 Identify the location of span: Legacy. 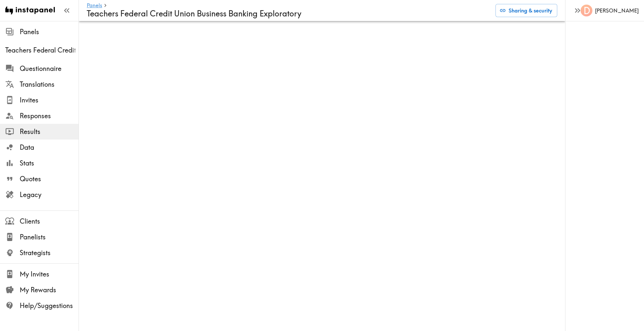
(49, 195).